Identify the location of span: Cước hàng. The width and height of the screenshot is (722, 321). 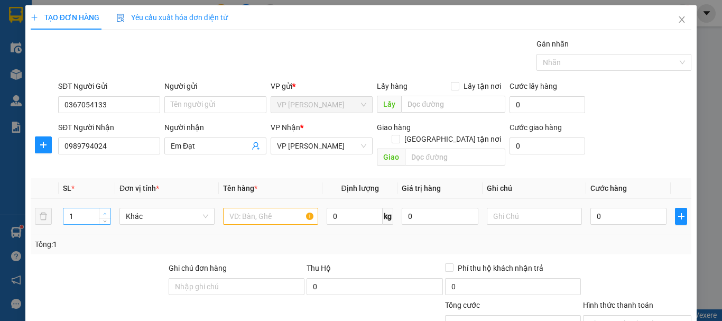
(609, 188).